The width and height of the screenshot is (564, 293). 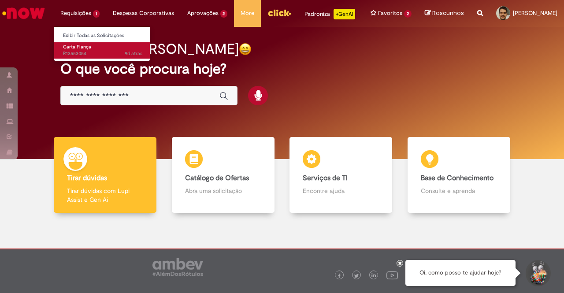 What do you see at coordinates (457, 178) in the screenshot?
I see `b: Base de Conhecimento` at bounding box center [457, 178].